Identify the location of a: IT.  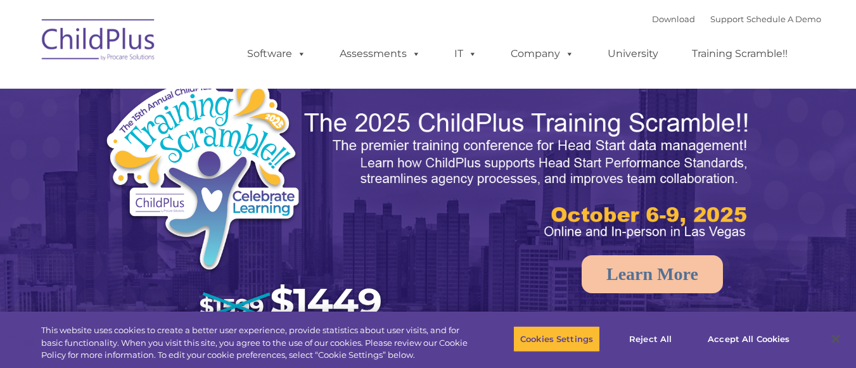
(465, 54).